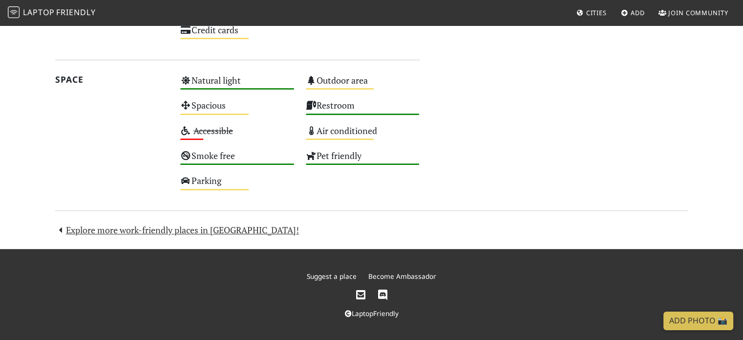 The width and height of the screenshot is (743, 340). What do you see at coordinates (76, 12) in the screenshot?
I see `span: Friendly` at bounding box center [76, 12].